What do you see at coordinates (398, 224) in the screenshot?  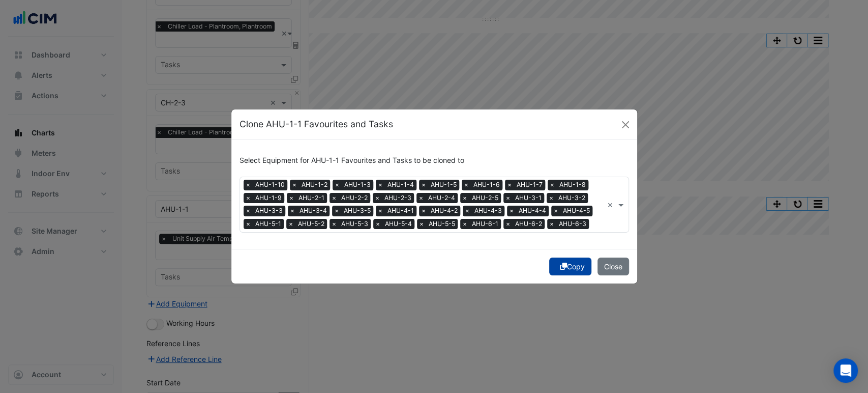 I see `span: AHU-5-4` at bounding box center [398, 224].